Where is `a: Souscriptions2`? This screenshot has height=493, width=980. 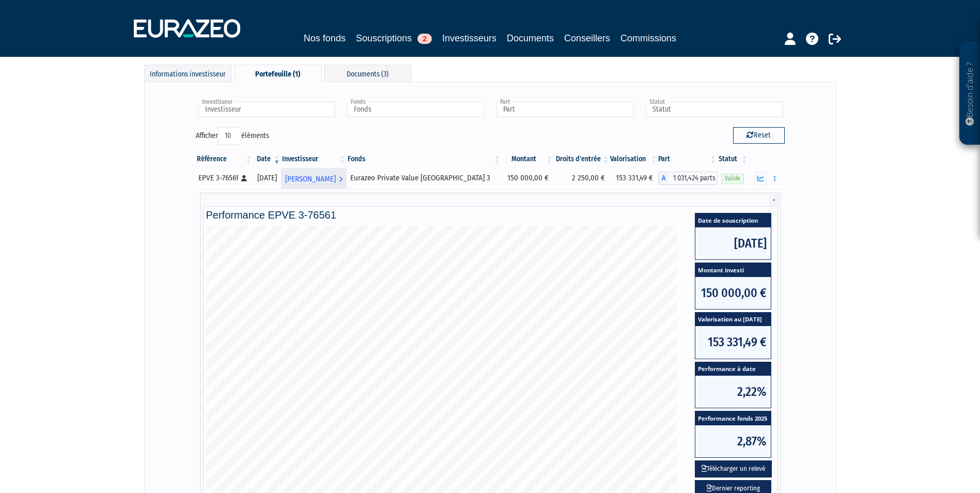 a: Souscriptions2 is located at coordinates (394, 38).